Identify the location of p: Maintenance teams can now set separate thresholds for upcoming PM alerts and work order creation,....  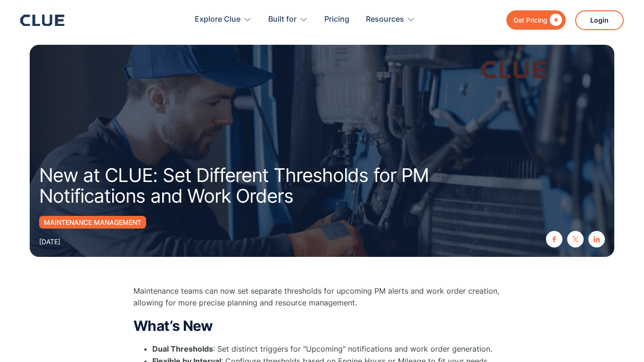
(322, 297).